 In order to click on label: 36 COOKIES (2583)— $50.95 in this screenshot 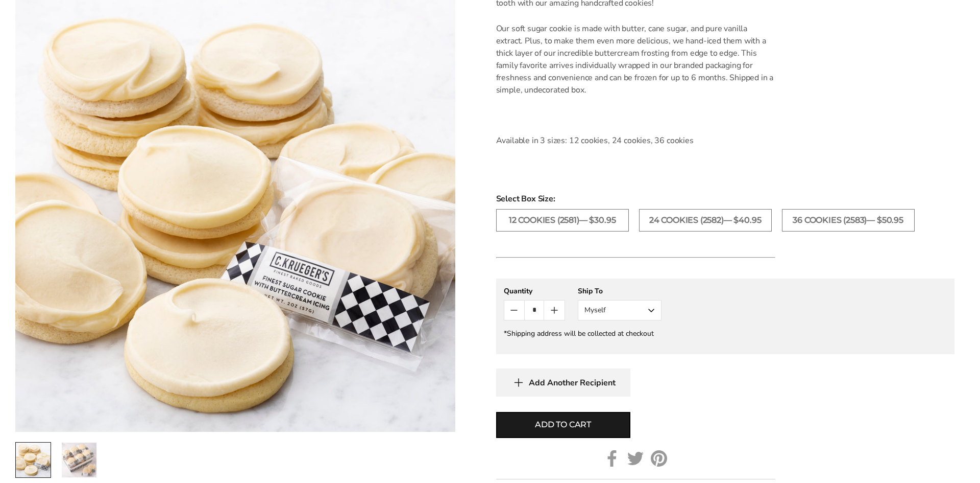, I will do `click(849, 221)`.